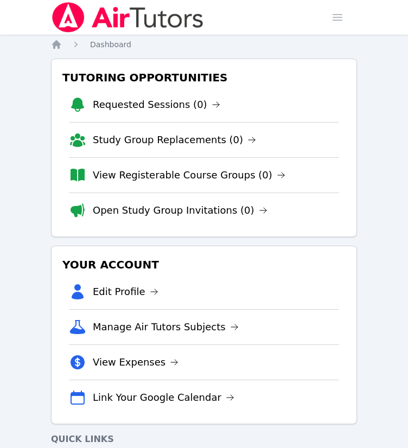 Image resolution: width=408 pixels, height=448 pixels. I want to click on a: View Expenses, so click(136, 362).